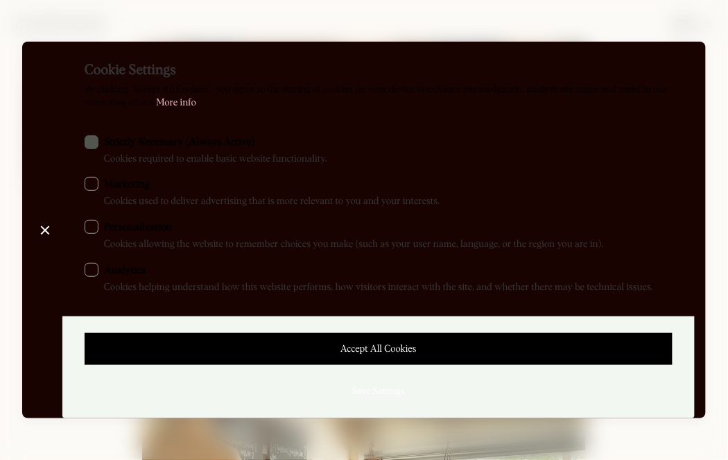 This screenshot has width=728, height=460. Describe the element at coordinates (45, 230) in the screenshot. I see `a: Close Cookie Preference Manager` at that location.